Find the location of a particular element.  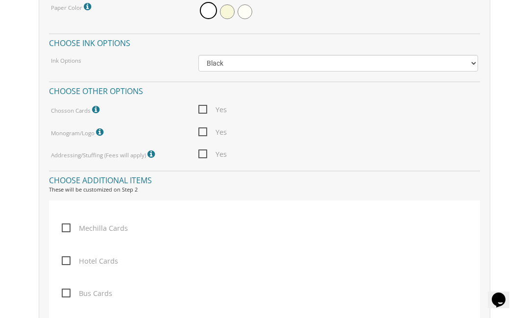

label: Paper Color is located at coordinates (72, 7).